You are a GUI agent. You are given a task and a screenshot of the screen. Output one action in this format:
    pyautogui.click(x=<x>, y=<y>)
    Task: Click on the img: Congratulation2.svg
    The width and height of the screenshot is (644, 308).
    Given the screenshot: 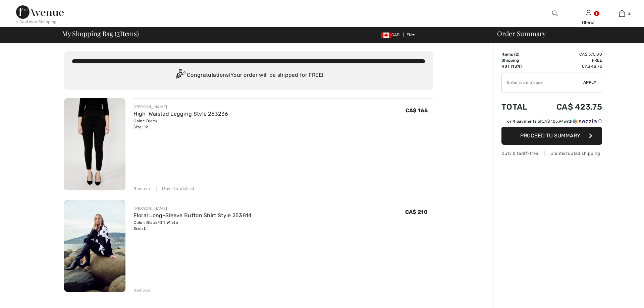 What is the action you would take?
    pyautogui.click(x=180, y=76)
    